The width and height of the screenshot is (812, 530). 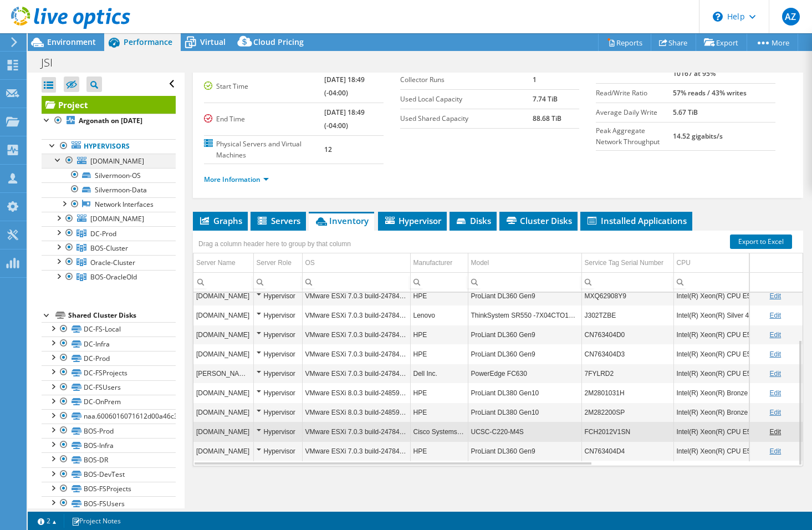 What do you see at coordinates (674, 42) in the screenshot?
I see `a: Share` at bounding box center [674, 42].